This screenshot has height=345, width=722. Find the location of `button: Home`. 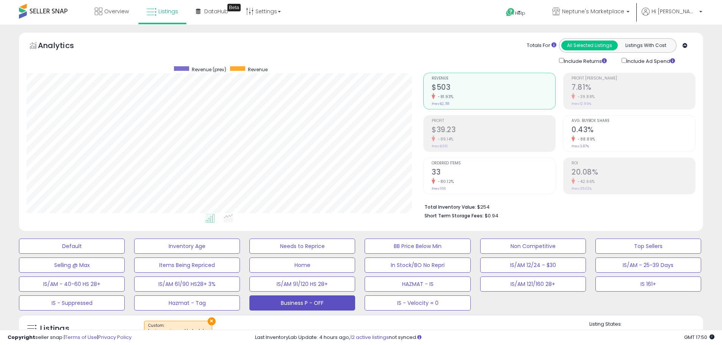

button: Home is located at coordinates (302, 265).